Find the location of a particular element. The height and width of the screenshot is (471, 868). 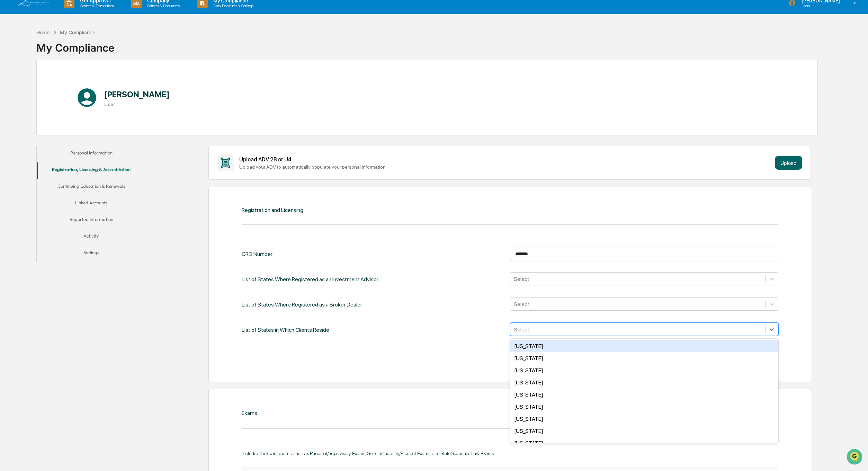

button: Upload is located at coordinates (788, 162).